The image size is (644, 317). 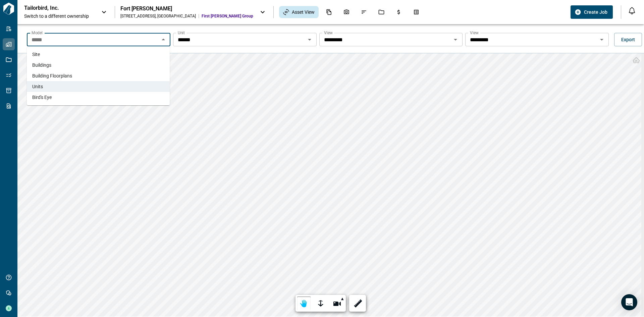 I want to click on span: Building Floorplans, so click(x=52, y=76).